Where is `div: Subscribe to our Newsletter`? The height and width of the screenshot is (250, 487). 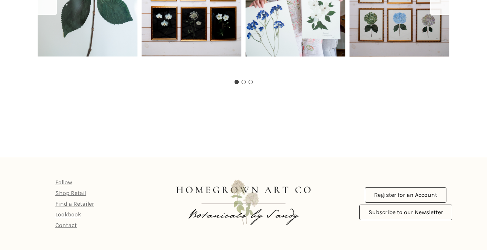 div: Subscribe to our Newsletter is located at coordinates (406, 212).